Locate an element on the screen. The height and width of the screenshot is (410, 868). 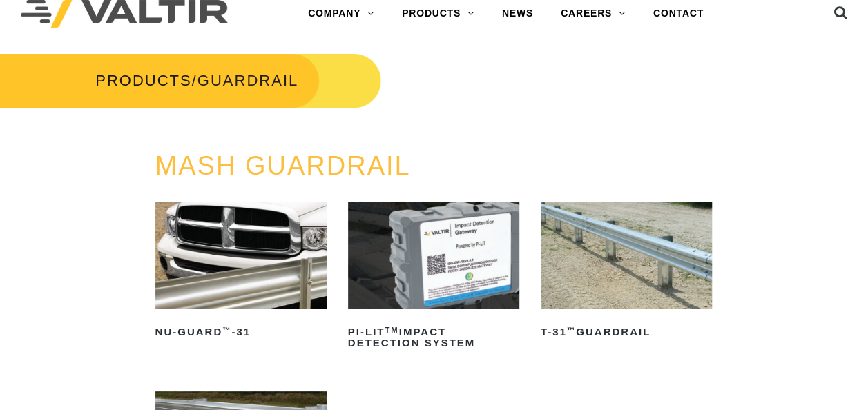
a: T-31™Guardrail is located at coordinates (626, 272).